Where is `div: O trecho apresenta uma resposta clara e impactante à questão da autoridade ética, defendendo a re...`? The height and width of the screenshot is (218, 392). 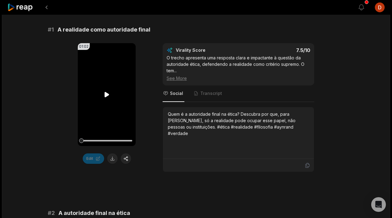 div: O trecho apresenta uma resposta clara e impactante à questão da autoridade ética, defendendo a re... is located at coordinates (238, 68).